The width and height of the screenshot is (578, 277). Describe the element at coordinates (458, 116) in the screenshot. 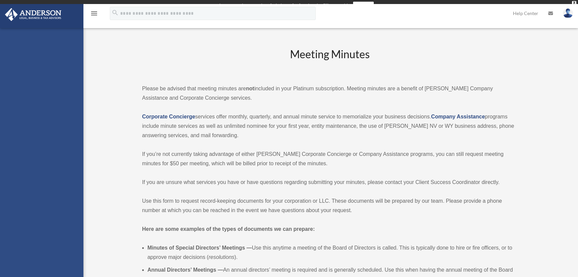

I see `a: Company Assistance` at that location.